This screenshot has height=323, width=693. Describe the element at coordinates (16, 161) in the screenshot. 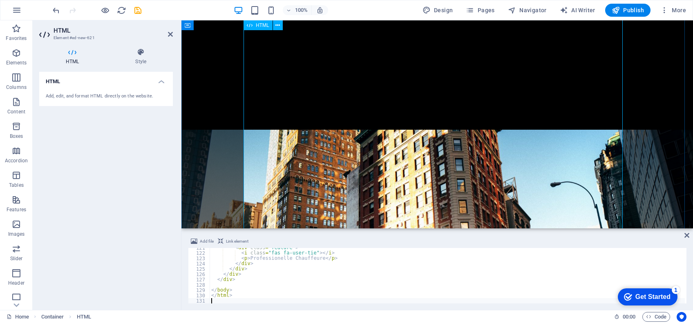

I see `p: Accordion` at that location.